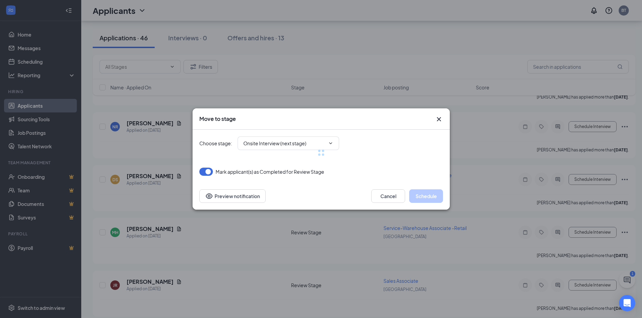 The image size is (642, 318). I want to click on button: Schedule, so click(426, 196).